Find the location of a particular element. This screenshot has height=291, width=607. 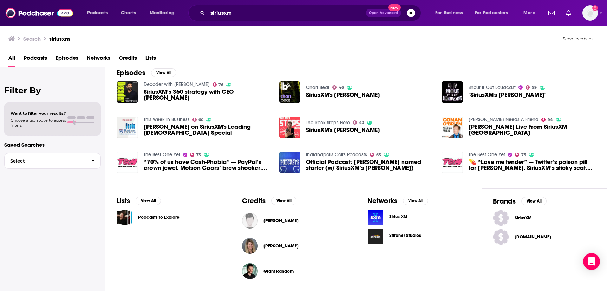

a: This Week in Business is located at coordinates (166, 119).